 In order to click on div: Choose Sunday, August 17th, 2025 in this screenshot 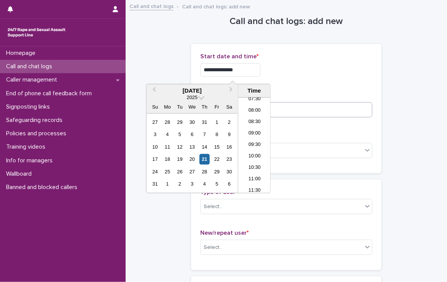, I will do `click(155, 159)`.